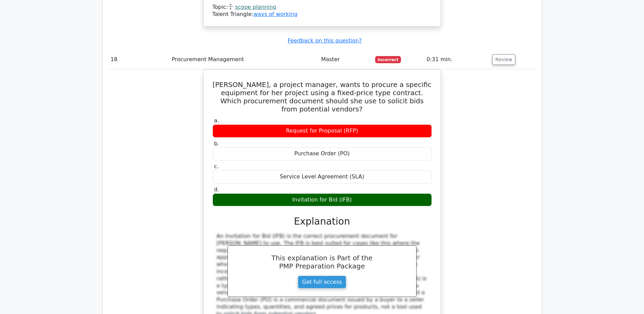 The width and height of the screenshot is (644, 314). Describe the element at coordinates (322, 282) in the screenshot. I see `a: Get full access` at that location.